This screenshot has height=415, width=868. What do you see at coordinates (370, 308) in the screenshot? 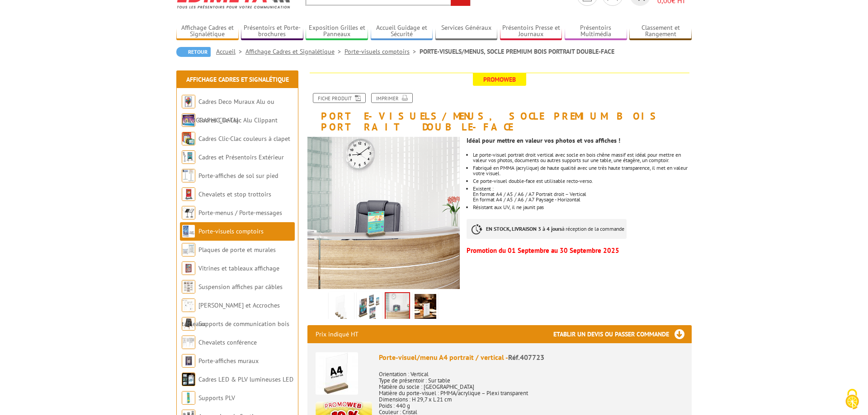
I see `img: porte_visuel_portrait_vertical_407723_21_19_17.jpg` at bounding box center [370, 308].